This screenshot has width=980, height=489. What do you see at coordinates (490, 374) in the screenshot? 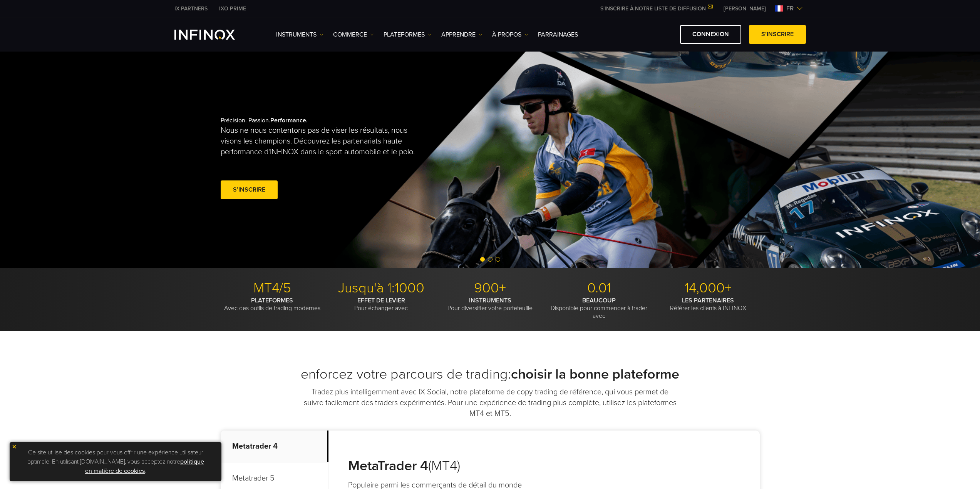
I see `h2: enforcez votre parcours de trading:` at bounding box center [490, 374].